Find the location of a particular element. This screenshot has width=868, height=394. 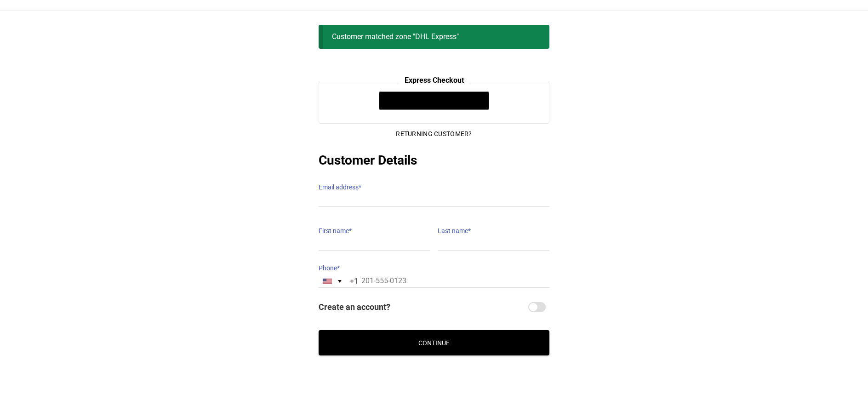

label: Last name is located at coordinates (493, 231).